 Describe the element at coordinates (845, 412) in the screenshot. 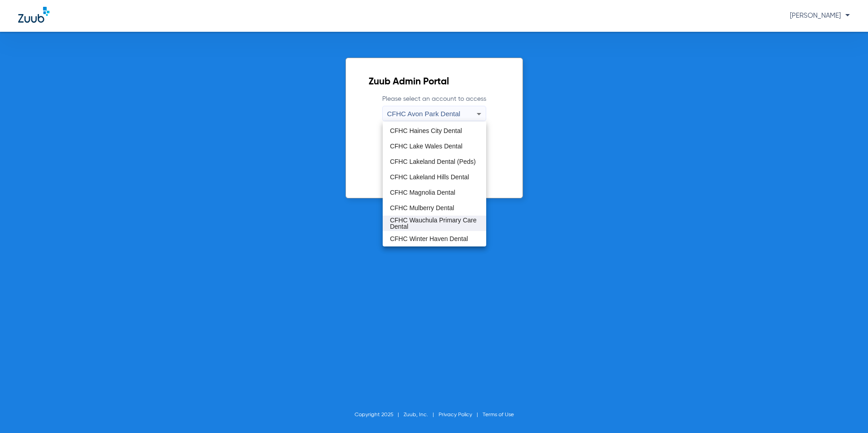

I see `div: Chat Widget` at that location.